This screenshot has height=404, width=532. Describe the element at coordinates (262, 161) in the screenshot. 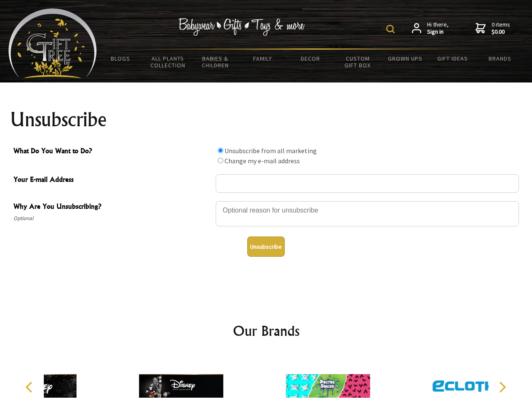

I see `label: Change my e-mail address` at that location.